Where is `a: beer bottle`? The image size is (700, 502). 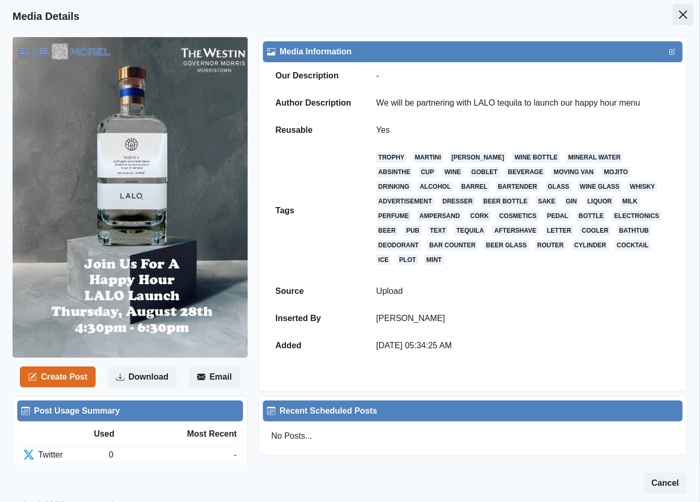
a: beer bottle is located at coordinates (506, 201).